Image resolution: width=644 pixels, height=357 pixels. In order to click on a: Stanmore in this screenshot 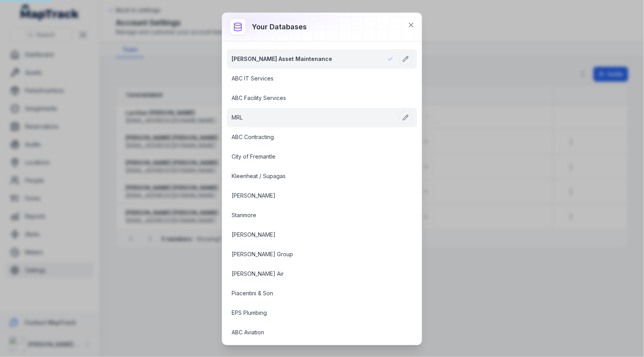, I will do `click(312, 215)`.